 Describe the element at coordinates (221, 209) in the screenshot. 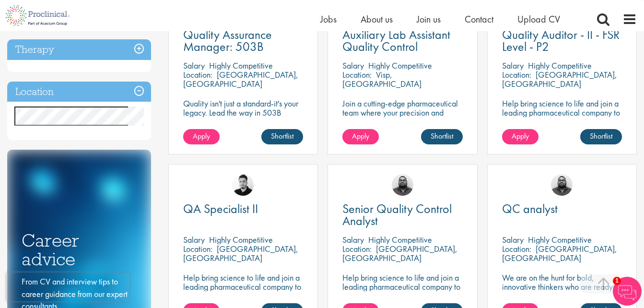

I see `span: QA Specialist II` at that location.